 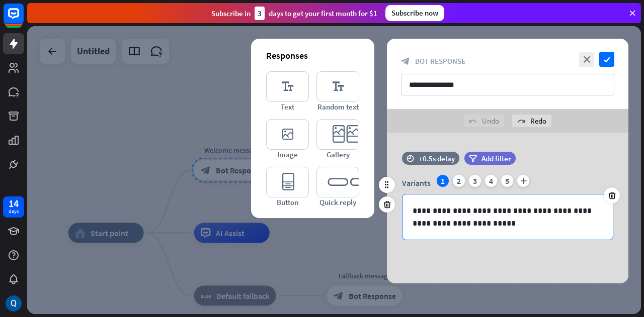 What do you see at coordinates (586, 59) in the screenshot?
I see `i: close` at bounding box center [586, 59].